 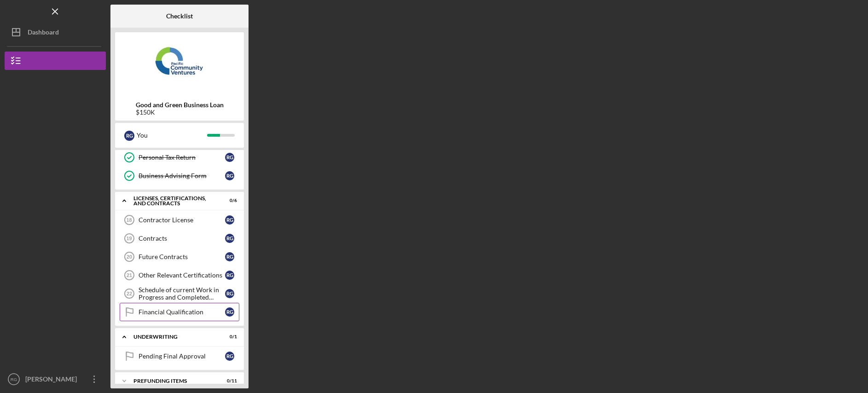 What do you see at coordinates (182, 220) in the screenshot?
I see `div: Contractor License` at bounding box center [182, 220].